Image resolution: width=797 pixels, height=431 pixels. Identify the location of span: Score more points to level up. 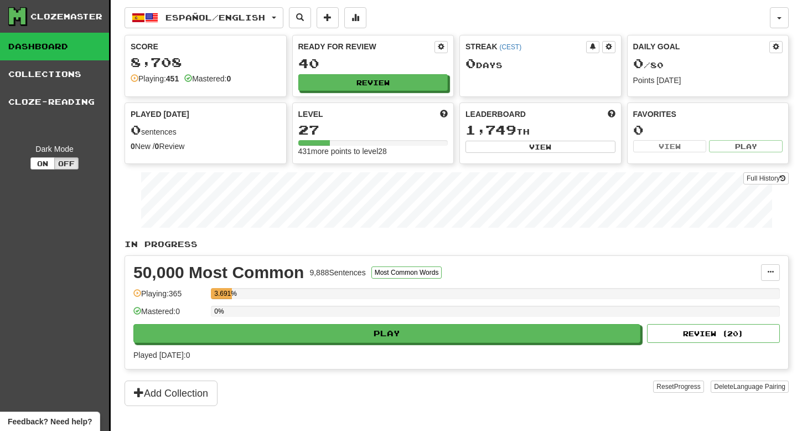
(444, 114).